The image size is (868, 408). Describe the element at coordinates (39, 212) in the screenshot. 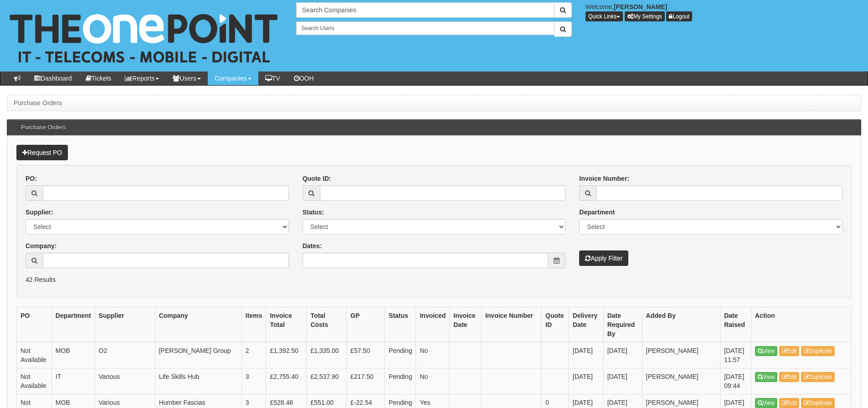

I see `label: Supplier:` at that location.